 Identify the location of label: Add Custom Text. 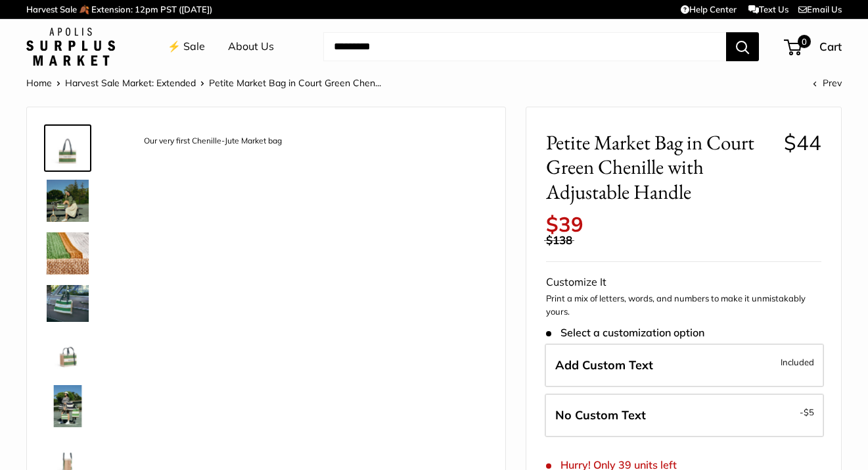
(684, 365).